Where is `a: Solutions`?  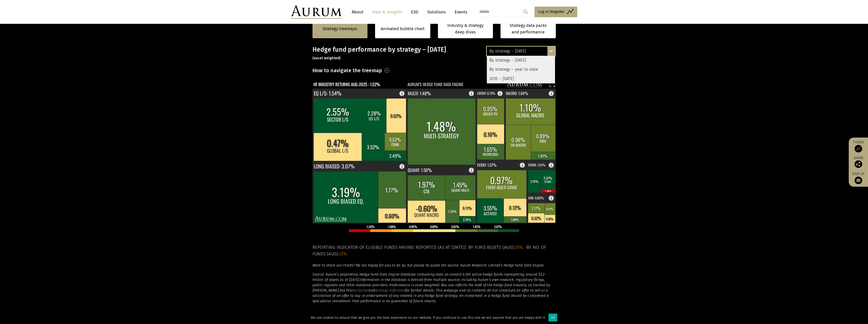
a: Solutions is located at coordinates (436, 12).